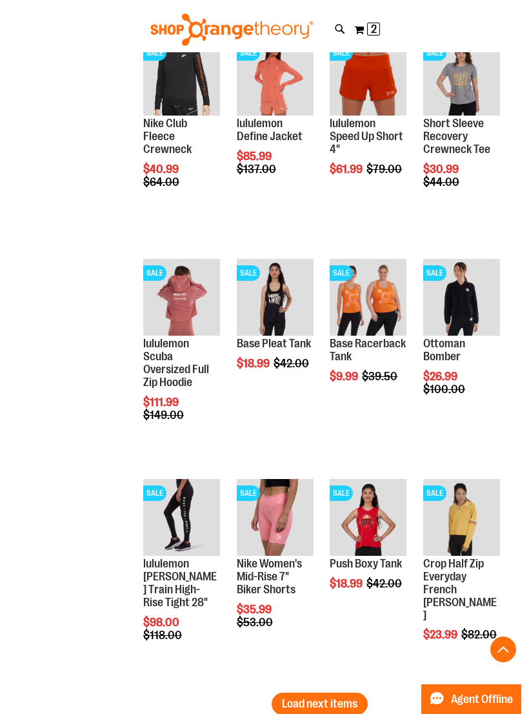 The width and height of the screenshot is (529, 714). What do you see at coordinates (176, 362) in the screenshot?
I see `a: lululemon Scuba Oversized Full Zip Hoodie` at bounding box center [176, 362].